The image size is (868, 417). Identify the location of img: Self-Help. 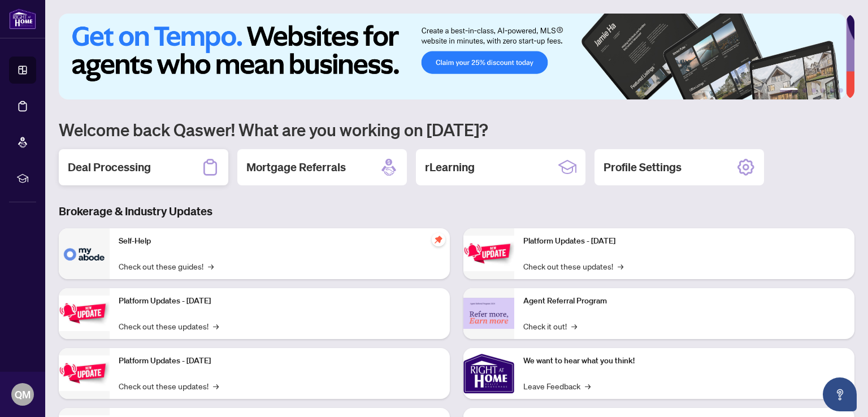
(84, 254).